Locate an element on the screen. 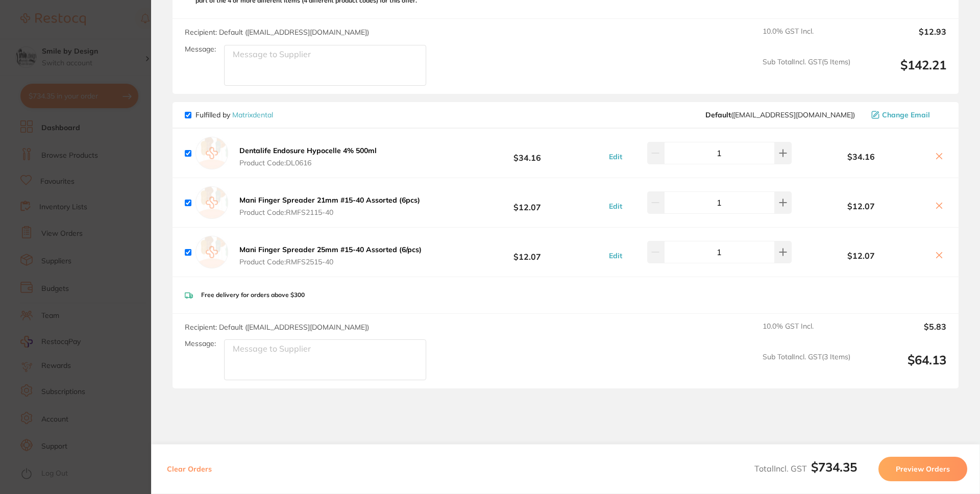  span: Change Email is located at coordinates (906, 115).